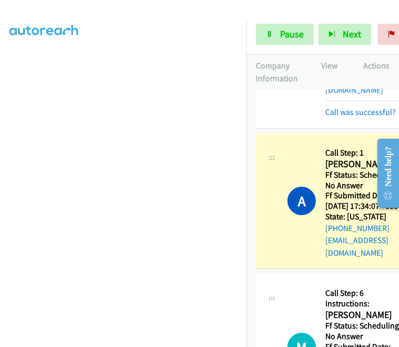 The height and width of the screenshot is (347, 399). What do you see at coordinates (345, 34) in the screenshot?
I see `button: Next` at bounding box center [345, 34].